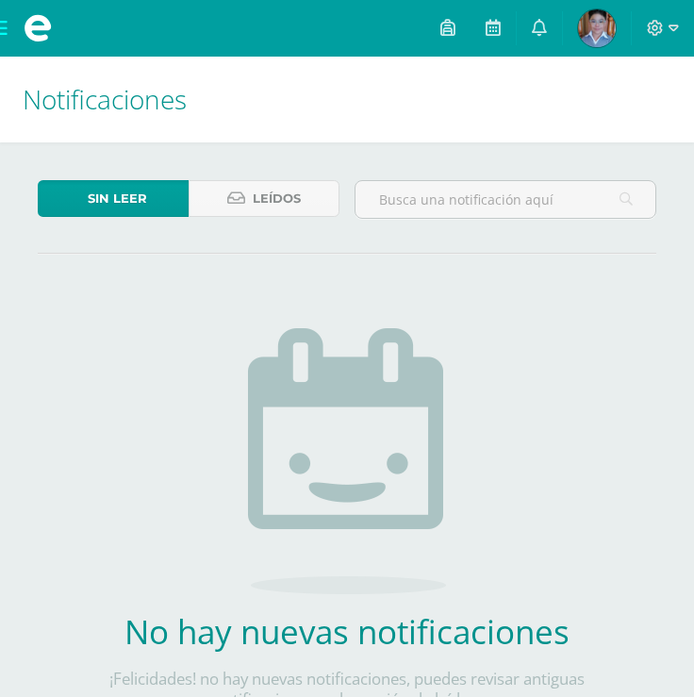  I want to click on a: Leídos, so click(264, 198).